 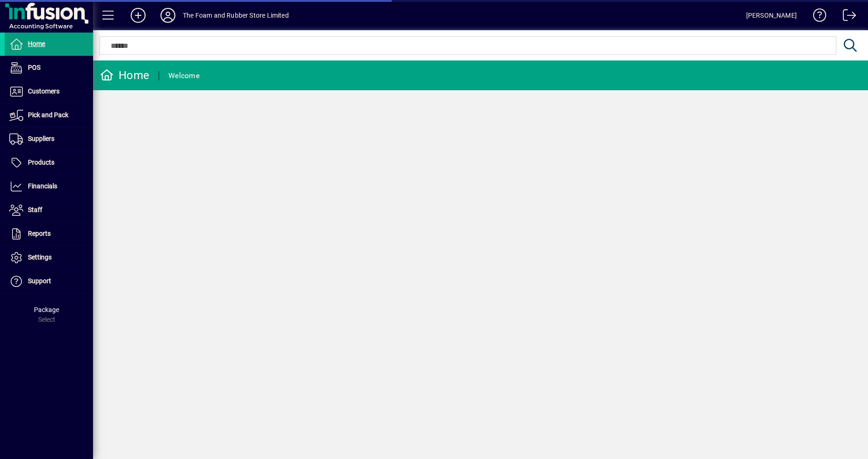 What do you see at coordinates (44, 91) in the screenshot?
I see `span: Customers` at bounding box center [44, 91].